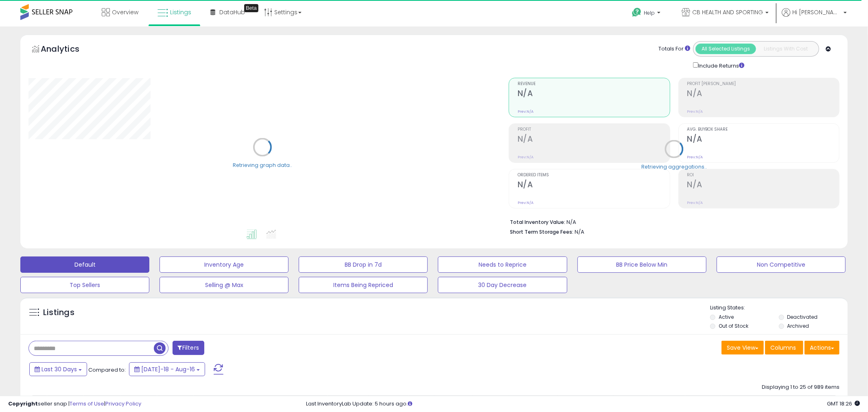  Describe the element at coordinates (263, 165) in the screenshot. I see `div: Retrieving graph data..` at that location.